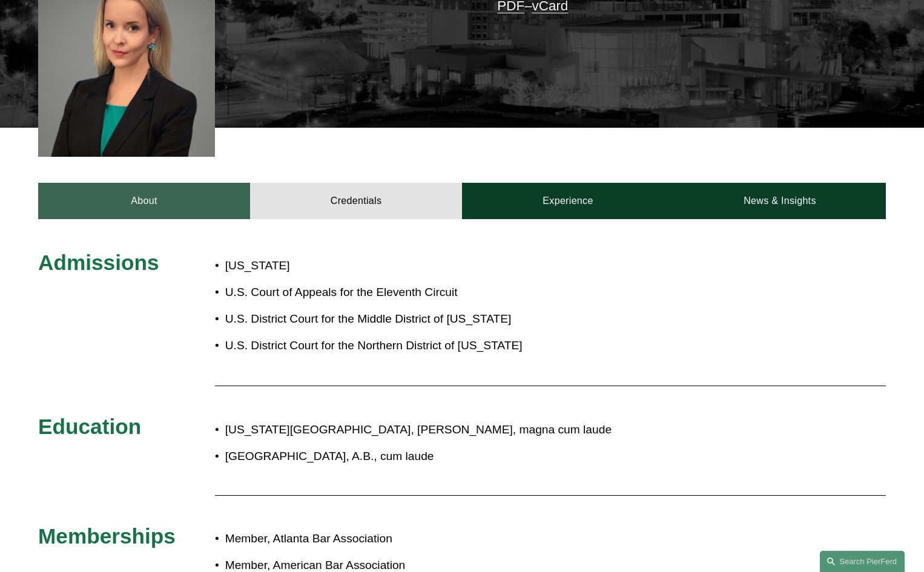  Describe the element at coordinates (502, 539) in the screenshot. I see `p: Member, Atlanta Bar Association` at that location.